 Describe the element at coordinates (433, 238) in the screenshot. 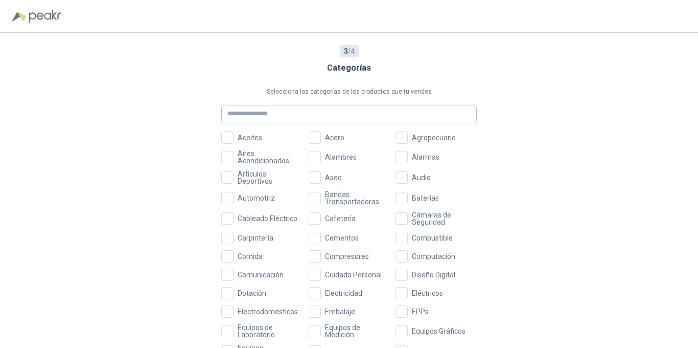

I see `span: Combustible` at that location.